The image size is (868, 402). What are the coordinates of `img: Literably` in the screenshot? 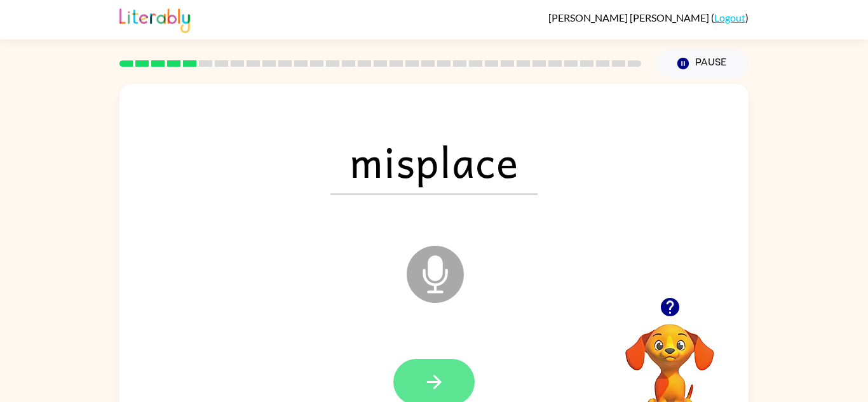 It's located at (154, 19).